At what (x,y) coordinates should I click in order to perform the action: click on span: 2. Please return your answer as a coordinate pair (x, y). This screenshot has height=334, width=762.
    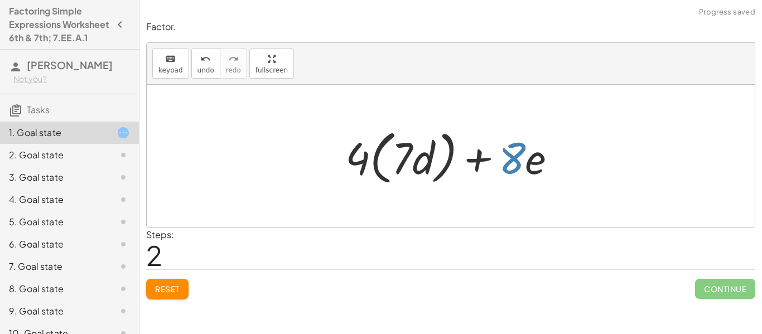
    Looking at the image, I should click on (154, 255).